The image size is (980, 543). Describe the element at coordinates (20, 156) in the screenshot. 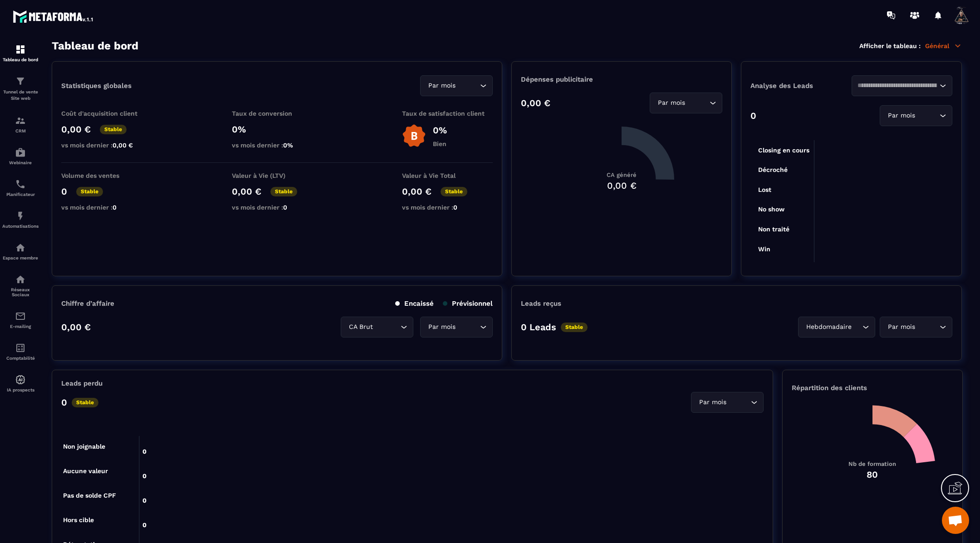

I see `a: automationsautomationsWebinaire` at that location.